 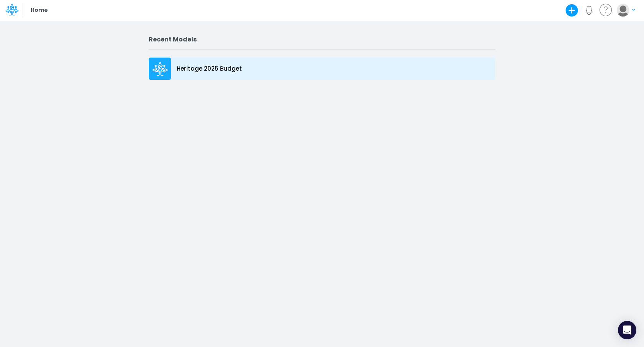 What do you see at coordinates (322, 39) in the screenshot?
I see `h2: Recent Models` at bounding box center [322, 39].